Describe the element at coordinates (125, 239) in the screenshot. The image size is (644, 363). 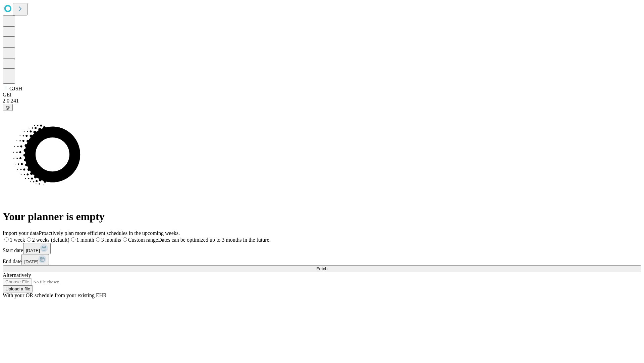
I see `input: Custom rangeDates can be optimized up to 3 months in the future.` at that location.